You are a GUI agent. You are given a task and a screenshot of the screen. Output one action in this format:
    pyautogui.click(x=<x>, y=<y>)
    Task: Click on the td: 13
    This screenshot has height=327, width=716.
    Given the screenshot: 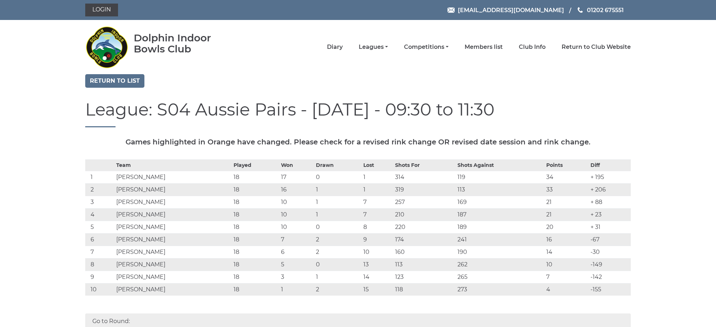 What is the action you would take?
    pyautogui.click(x=377, y=264)
    